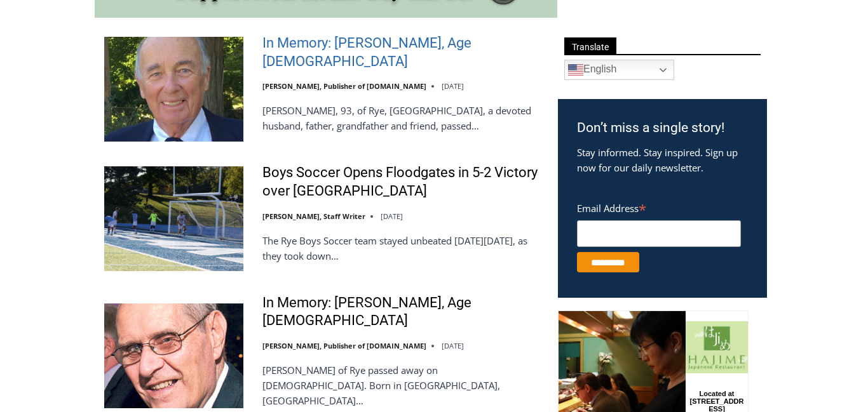 The image size is (868, 412). I want to click on span: Translate, so click(590, 46).